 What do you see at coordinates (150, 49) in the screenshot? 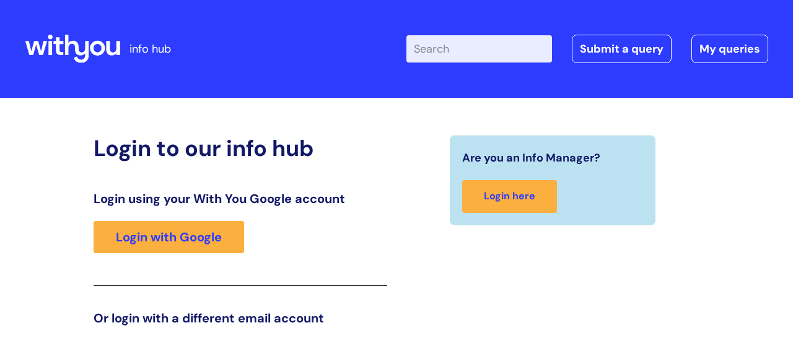
I see `p: info hub` at bounding box center [150, 49].